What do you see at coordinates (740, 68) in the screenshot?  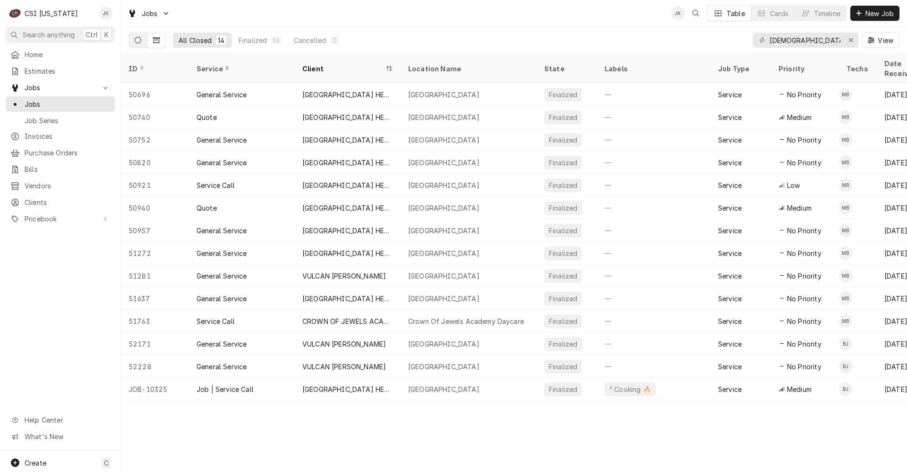 I see `div: Job Type` at bounding box center [740, 68].